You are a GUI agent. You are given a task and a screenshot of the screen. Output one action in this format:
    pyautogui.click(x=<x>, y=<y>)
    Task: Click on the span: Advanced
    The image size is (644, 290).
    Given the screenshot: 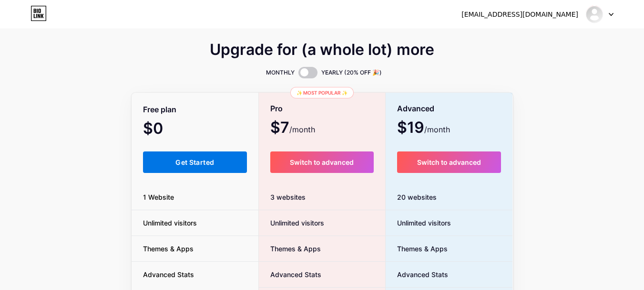 What is the action you would take?
    pyautogui.click(x=416, y=108)
    